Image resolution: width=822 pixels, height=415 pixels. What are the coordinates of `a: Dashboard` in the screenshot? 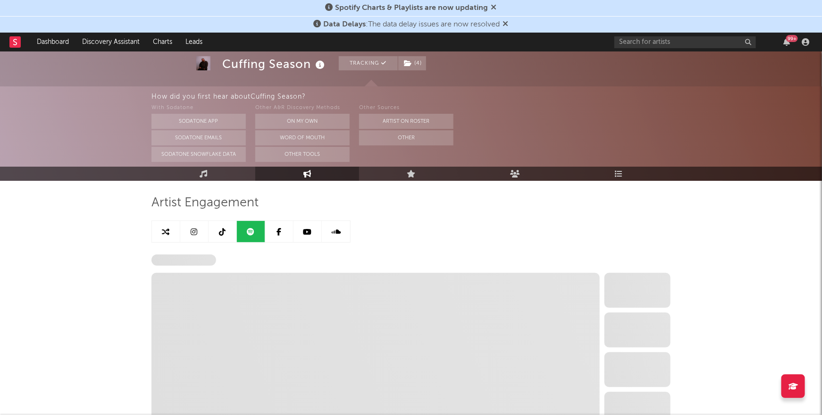 It's located at (53, 42).